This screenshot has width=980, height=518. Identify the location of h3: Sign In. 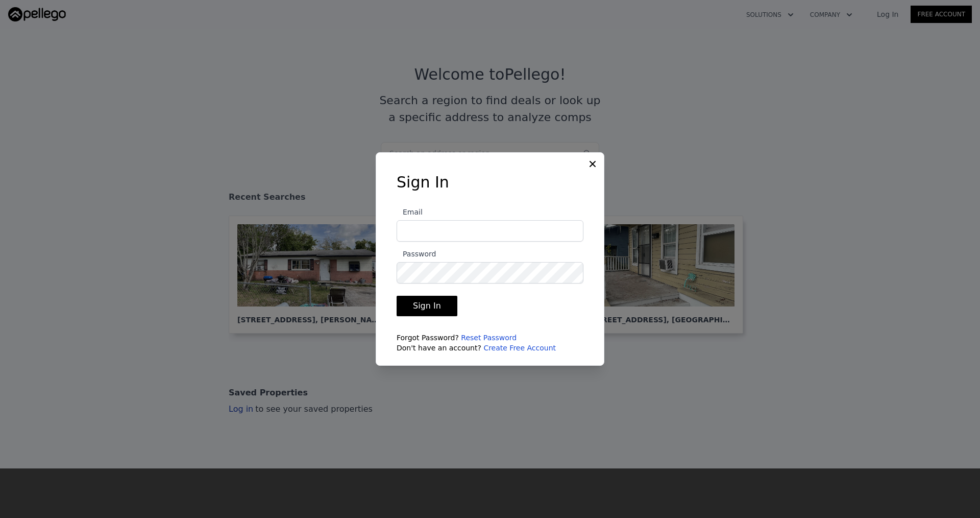
(490, 182).